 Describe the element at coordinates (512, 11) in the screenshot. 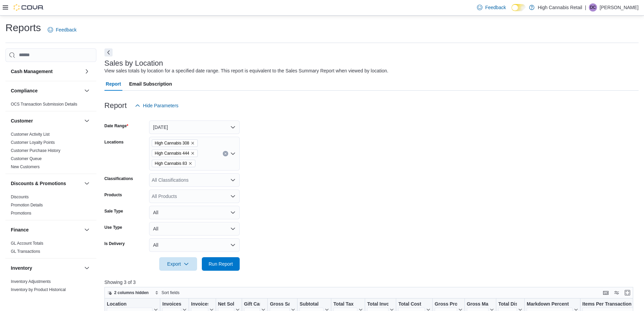

I see `span: Dark Mode` at that location.